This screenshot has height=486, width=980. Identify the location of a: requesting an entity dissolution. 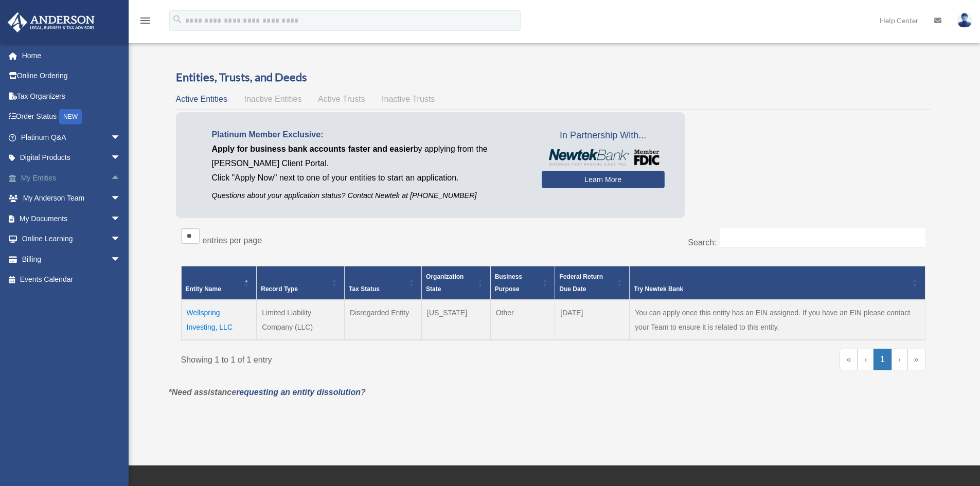
(298, 392).